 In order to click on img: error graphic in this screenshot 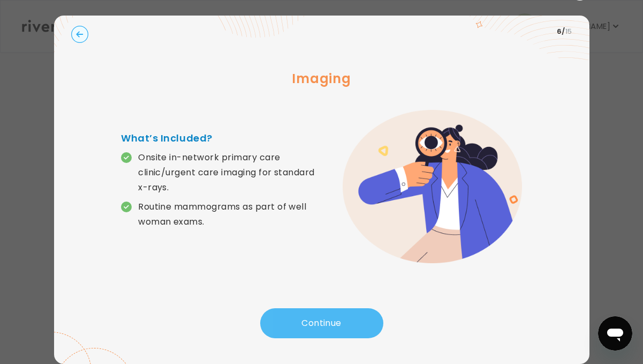, I will do `click(432, 186)`.